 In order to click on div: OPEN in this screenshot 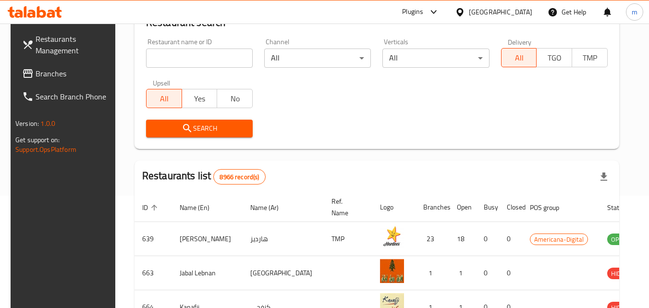, I will do `click(619, 239)`.